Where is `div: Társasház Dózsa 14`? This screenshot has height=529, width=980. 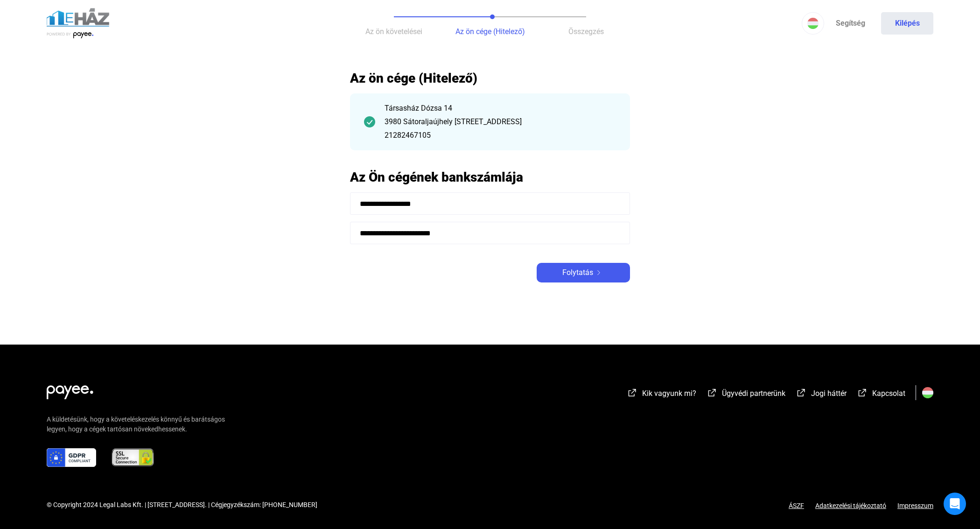 div: Társasház Dózsa 14 is located at coordinates (500, 108).